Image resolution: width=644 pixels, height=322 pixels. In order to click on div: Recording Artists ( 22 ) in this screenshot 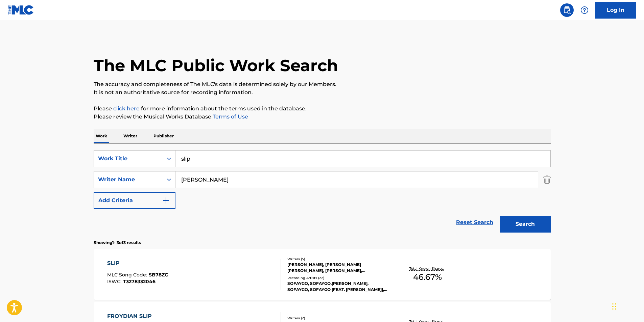, I will do `click(338, 278)`.